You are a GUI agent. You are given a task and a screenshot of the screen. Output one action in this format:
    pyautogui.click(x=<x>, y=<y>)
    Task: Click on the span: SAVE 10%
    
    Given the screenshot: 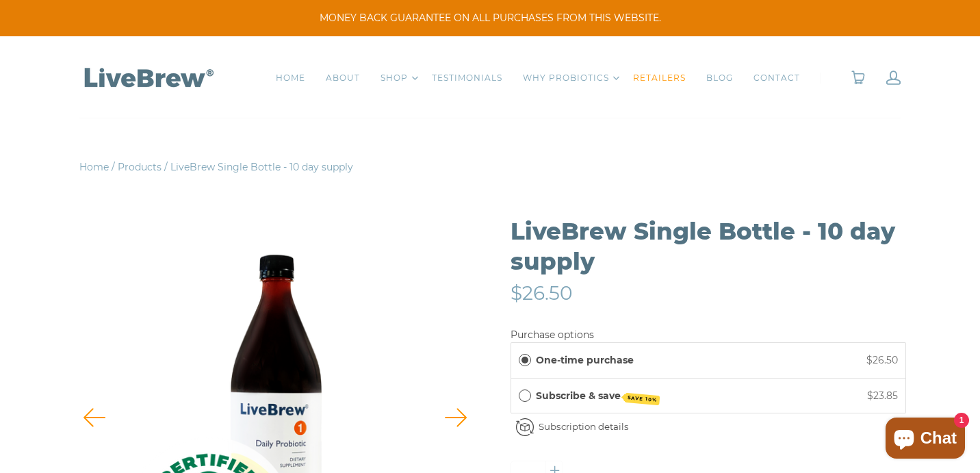 What is the action you would take?
    pyautogui.click(x=642, y=399)
    